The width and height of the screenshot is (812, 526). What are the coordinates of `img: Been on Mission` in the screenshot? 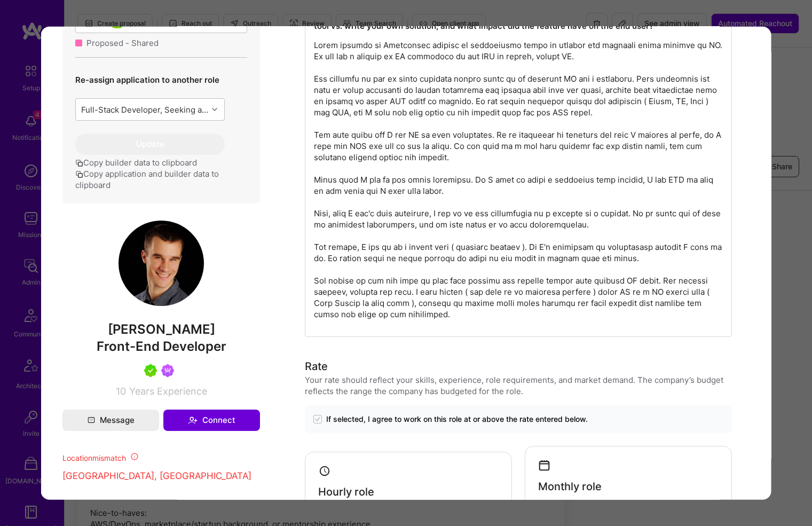 It's located at (167, 371).